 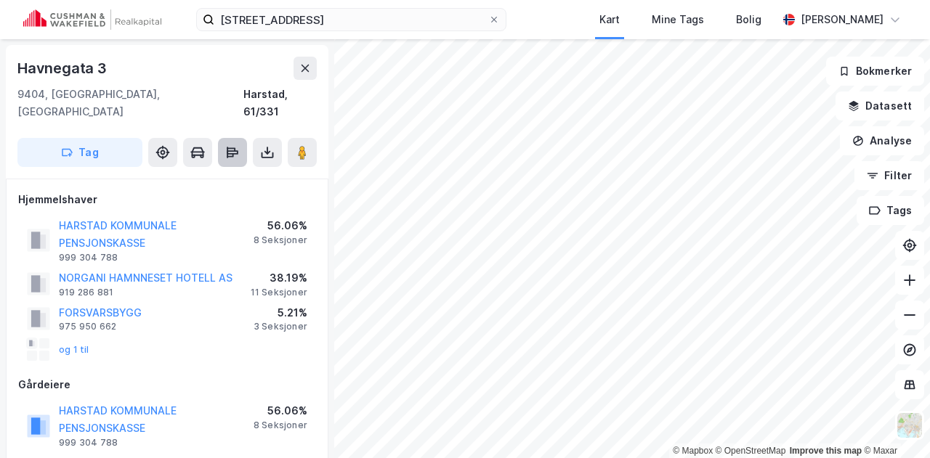 I want to click on div: 38.19%, so click(x=279, y=278).